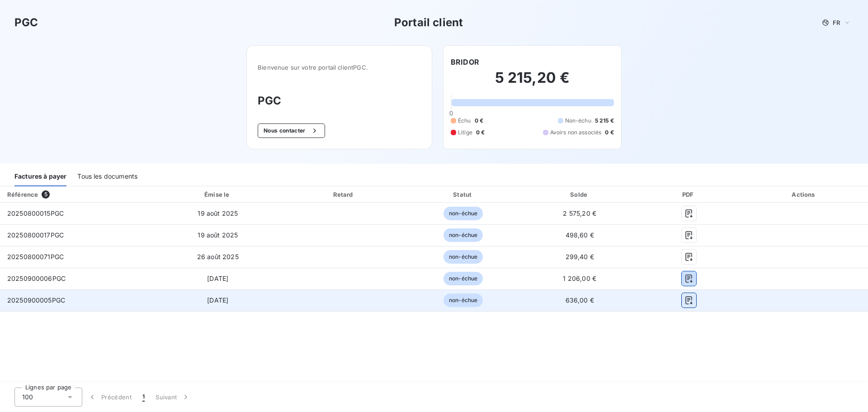  What do you see at coordinates (36, 278) in the screenshot?
I see `span: 20250900006PGC` at bounding box center [36, 278].